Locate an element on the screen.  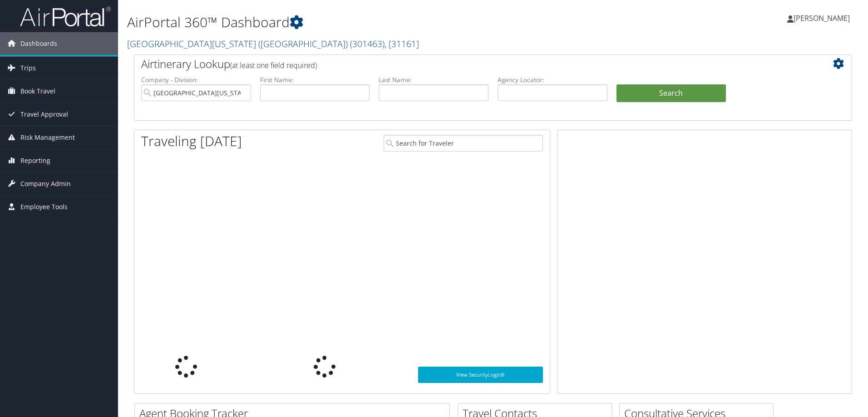
span: Book Travel is located at coordinates (38, 91).